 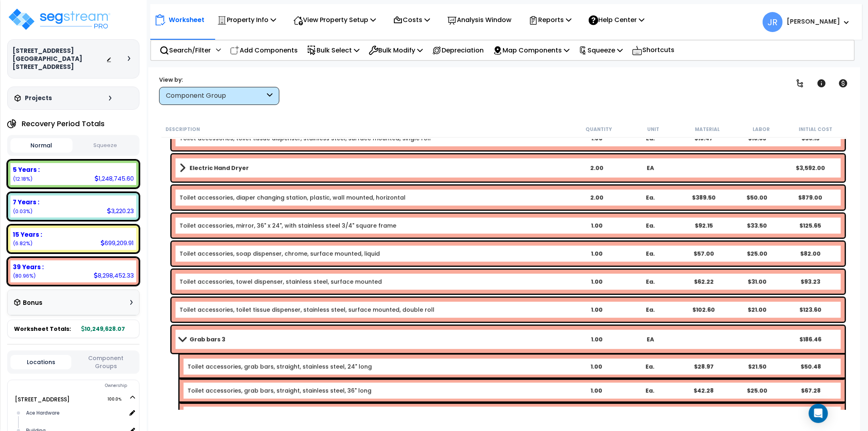 What do you see at coordinates (215, 95) in the screenshot?
I see `div: Component Group` at bounding box center [215, 95].